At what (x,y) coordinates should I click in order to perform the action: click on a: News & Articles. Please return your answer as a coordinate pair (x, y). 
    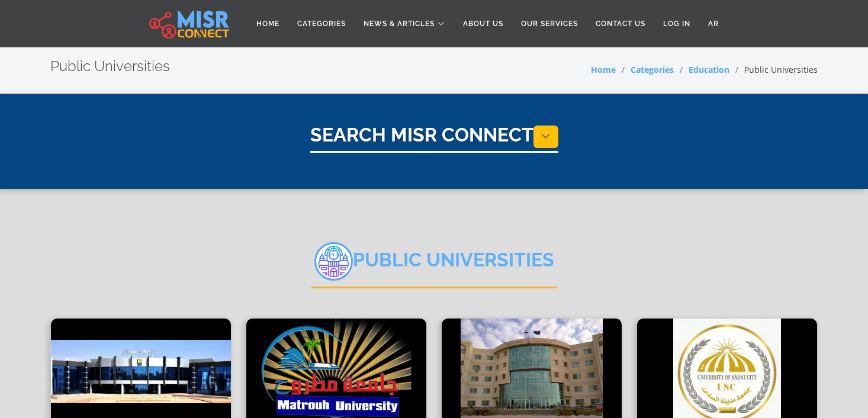
    Looking at the image, I should click on (405, 24).